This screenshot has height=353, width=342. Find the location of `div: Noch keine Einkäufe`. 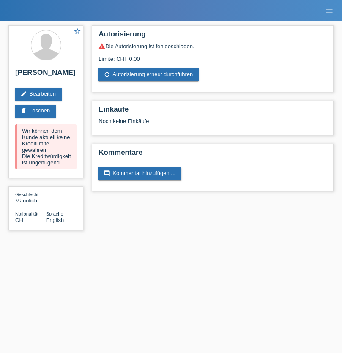

div: Noch keine Einkäufe is located at coordinates (213, 124).